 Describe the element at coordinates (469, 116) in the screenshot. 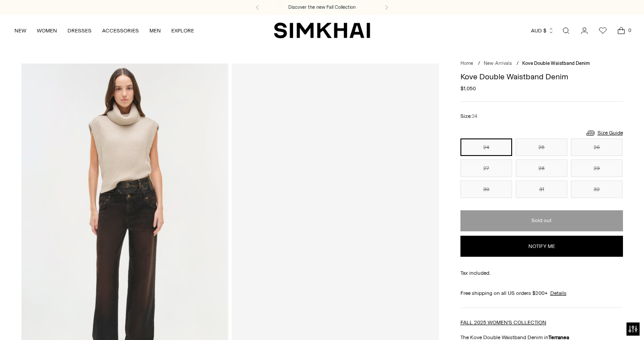

I see `label: Size:` at that location.